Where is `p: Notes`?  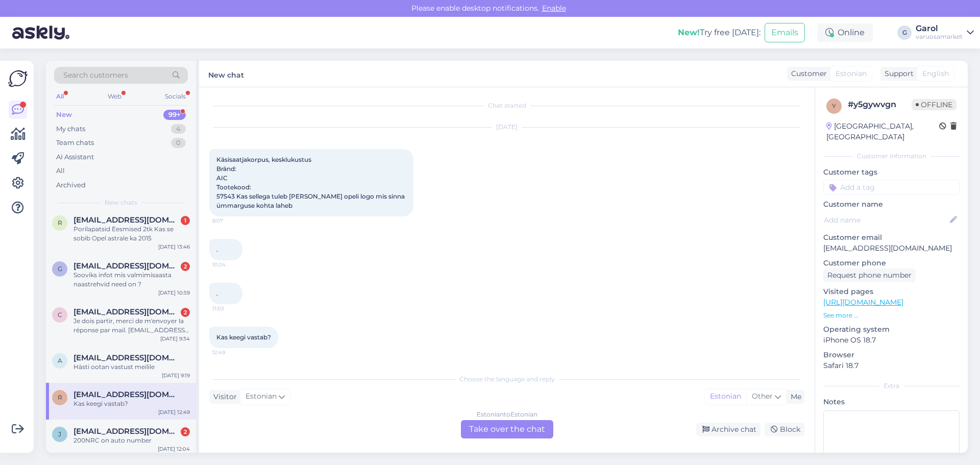
p: Notes is located at coordinates (891, 402).